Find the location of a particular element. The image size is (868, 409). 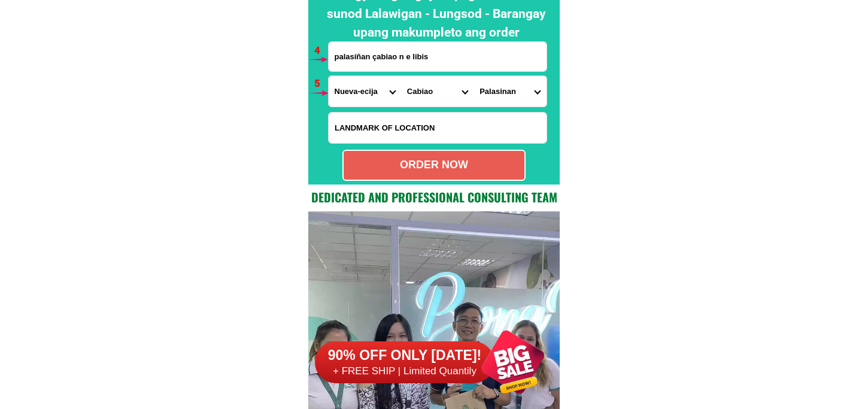

select: Select commune is located at coordinates (509, 91).